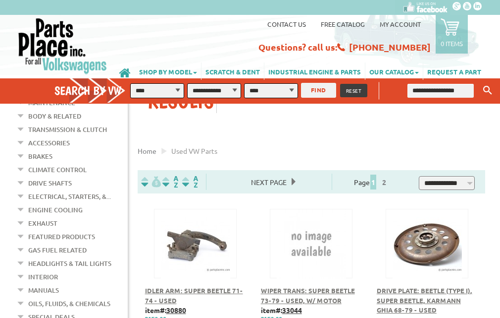 The height and width of the screenshot is (318, 500). Describe the element at coordinates (151, 181) in the screenshot. I see `img: filterpricelow.svg` at that location.